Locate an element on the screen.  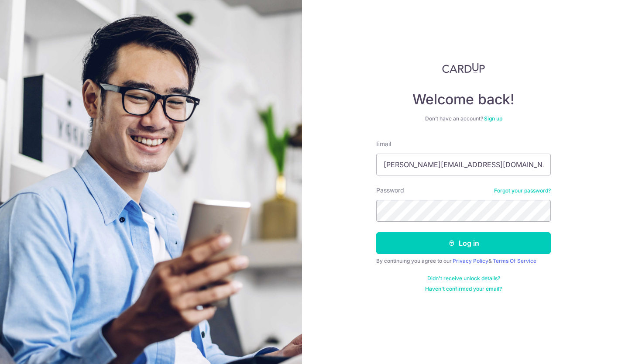
a: Haven't confirmed your email? is located at coordinates (463, 289).